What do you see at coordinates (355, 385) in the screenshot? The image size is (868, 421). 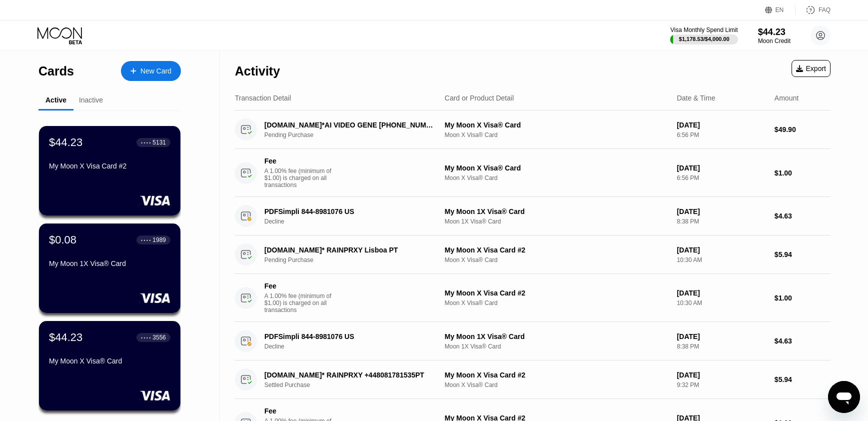 I see `div: Settled Purchase` at bounding box center [355, 385].